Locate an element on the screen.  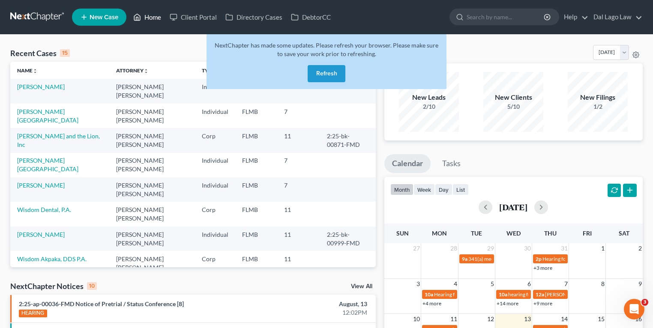
span: Wed is located at coordinates (514, 233).